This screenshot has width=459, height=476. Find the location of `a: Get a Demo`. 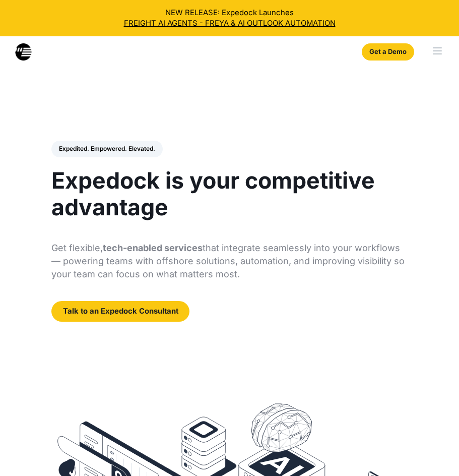

a: Get a Demo is located at coordinates (388, 52).